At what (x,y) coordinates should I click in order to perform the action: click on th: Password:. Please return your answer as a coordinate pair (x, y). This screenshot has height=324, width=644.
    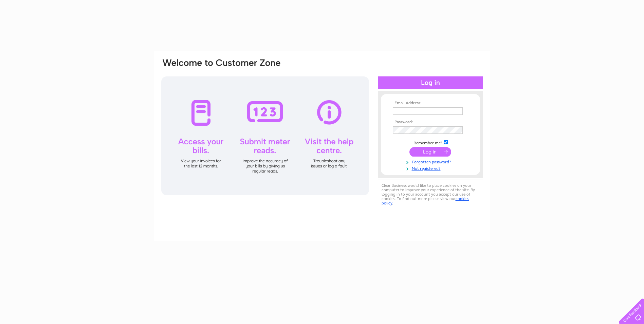
    Looking at the image, I should click on (431, 122).